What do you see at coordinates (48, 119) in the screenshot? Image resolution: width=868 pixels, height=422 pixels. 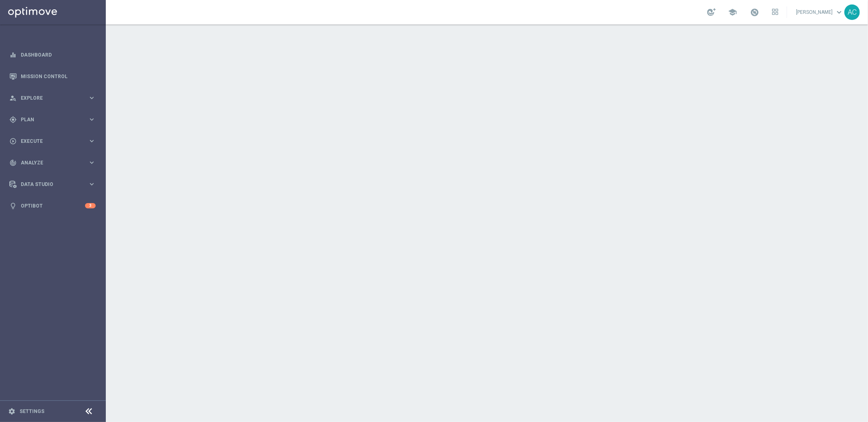 I see `div: Plan` at bounding box center [48, 119].